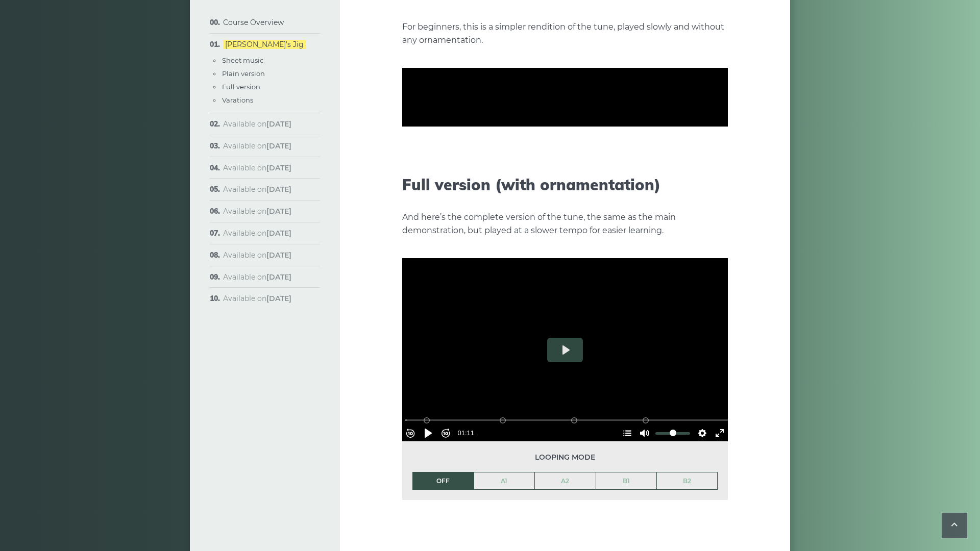 The width and height of the screenshot is (980, 551). Describe the element at coordinates (505, 481) in the screenshot. I see `a: A1` at that location.